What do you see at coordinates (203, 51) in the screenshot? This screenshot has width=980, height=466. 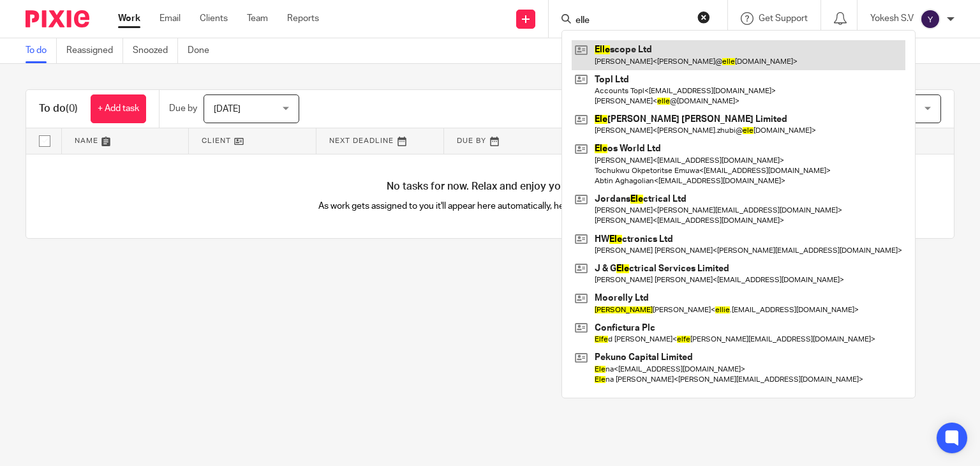 I see `a: Done` at bounding box center [203, 51].